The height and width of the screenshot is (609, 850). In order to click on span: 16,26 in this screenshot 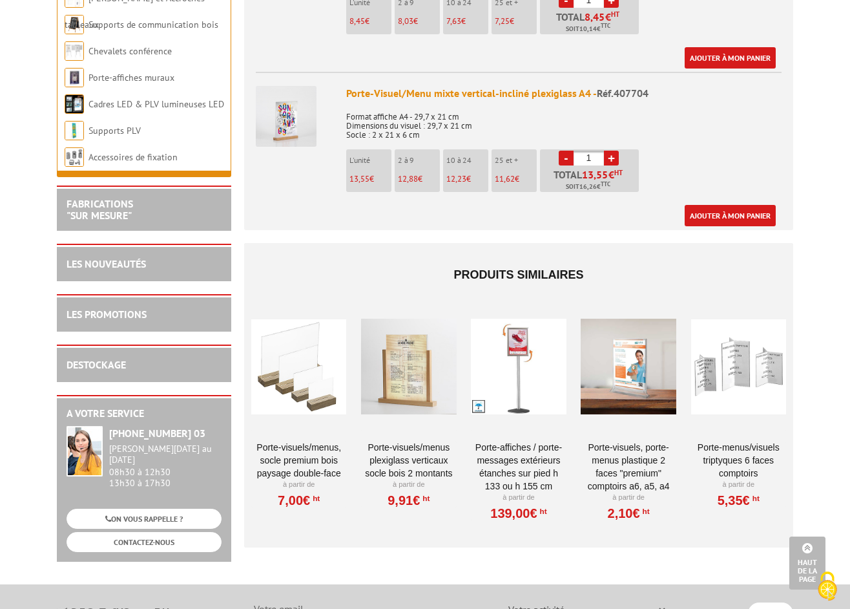, I will do `click(588, 187)`.